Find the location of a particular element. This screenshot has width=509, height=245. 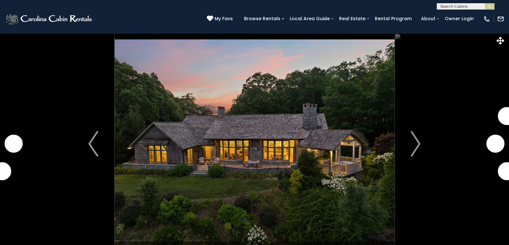

a: Real Estate is located at coordinates (352, 19).